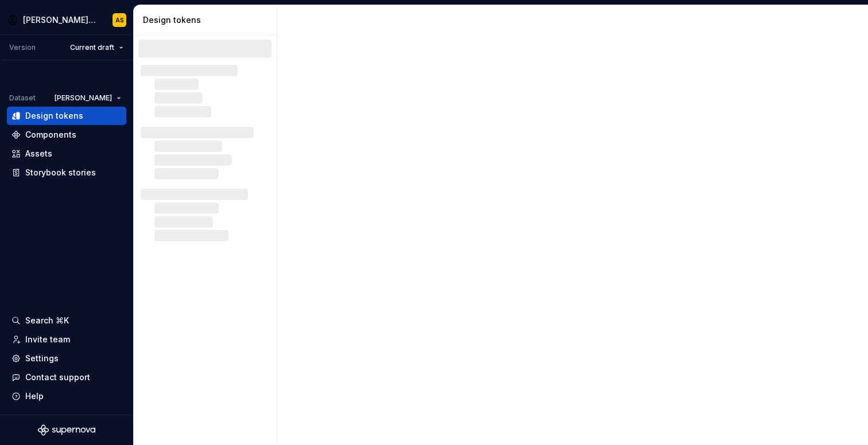  Describe the element at coordinates (66, 154) in the screenshot. I see `a: Assets` at that location.